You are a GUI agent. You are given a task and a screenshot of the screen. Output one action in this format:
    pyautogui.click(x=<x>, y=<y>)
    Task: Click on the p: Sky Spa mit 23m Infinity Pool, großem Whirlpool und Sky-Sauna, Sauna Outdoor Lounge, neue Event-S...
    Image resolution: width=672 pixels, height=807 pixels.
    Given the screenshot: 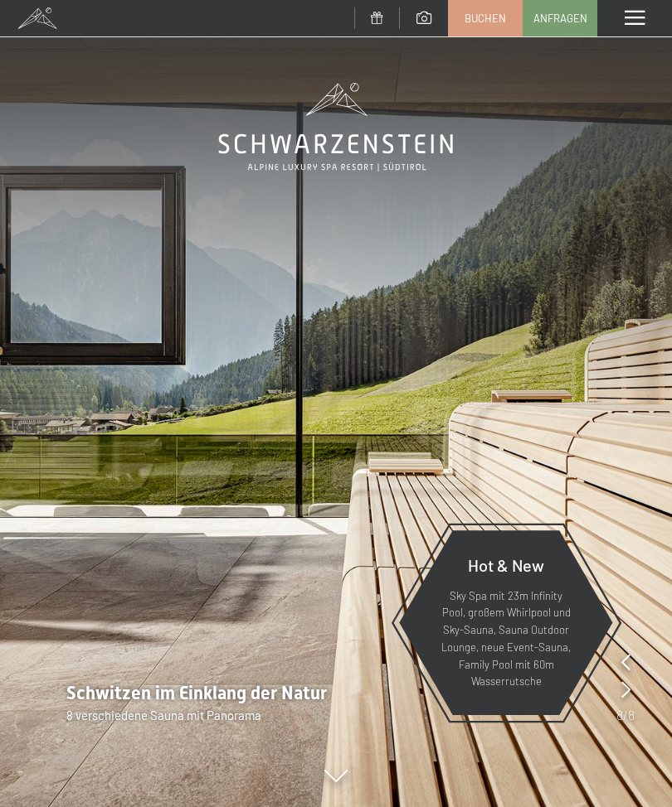 What is the action you would take?
    pyautogui.click(x=506, y=640)
    